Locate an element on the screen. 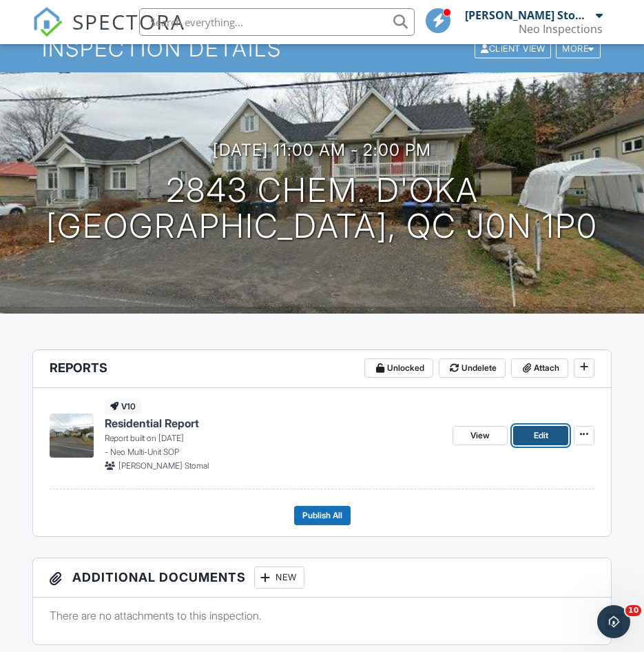 The image size is (644, 652). h1: Inspection Details is located at coordinates (322, 48).